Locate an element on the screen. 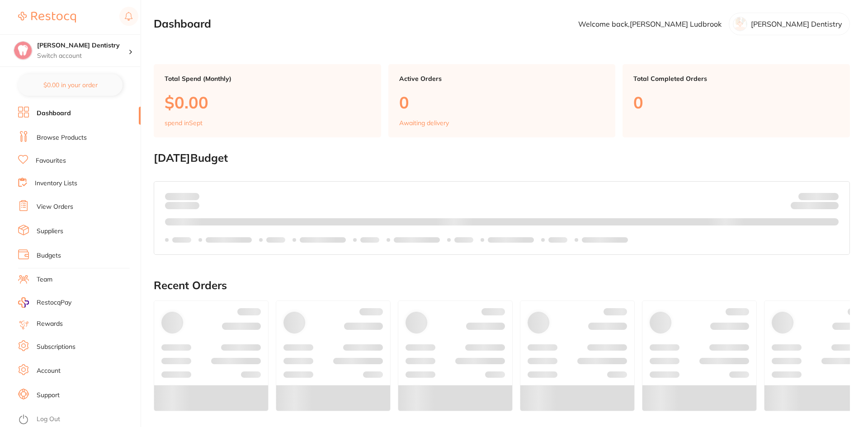 This screenshot has width=868, height=427. h2: Recent Orders is located at coordinates (502, 286).